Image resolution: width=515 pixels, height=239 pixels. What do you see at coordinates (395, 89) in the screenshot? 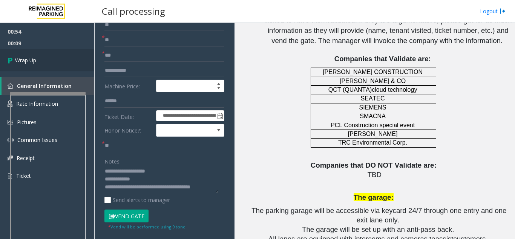
I see `span: cloud technology` at bounding box center [395, 89].